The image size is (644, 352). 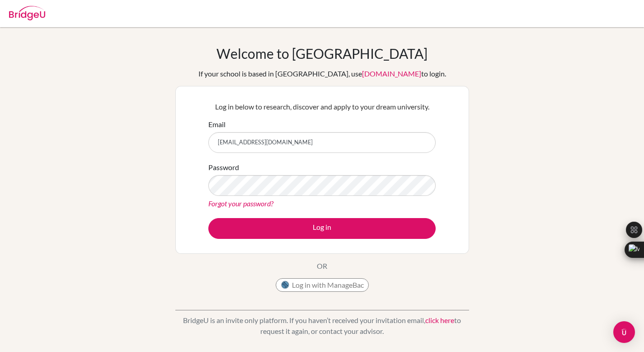 What do you see at coordinates (322, 228) in the screenshot?
I see `button: Log in` at bounding box center [322, 228].